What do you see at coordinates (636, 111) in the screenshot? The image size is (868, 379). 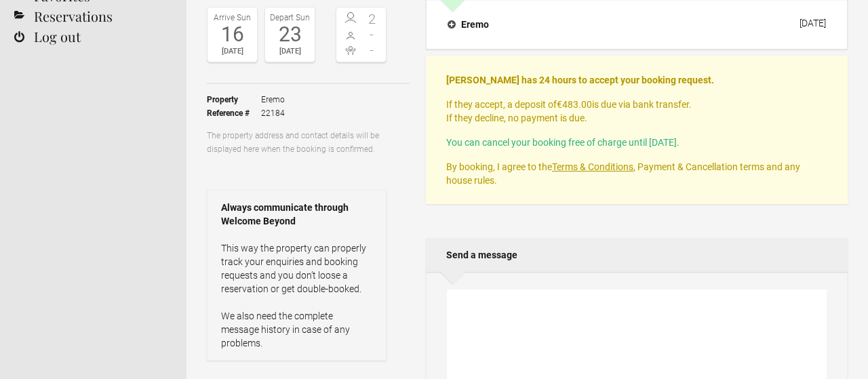 I see `p: If they accept, a deposit of is due via bank transfer. If they decline, no payment is due.` at bounding box center [636, 111].